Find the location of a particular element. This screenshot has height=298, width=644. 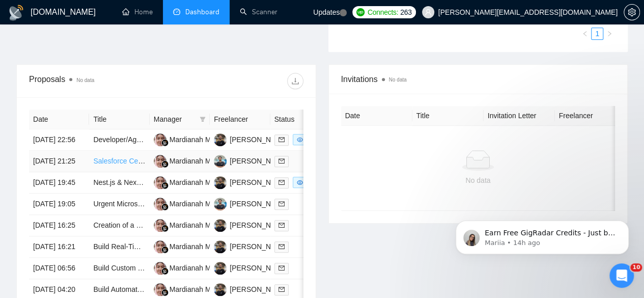

th: Invitation Letter is located at coordinates (519, 116).